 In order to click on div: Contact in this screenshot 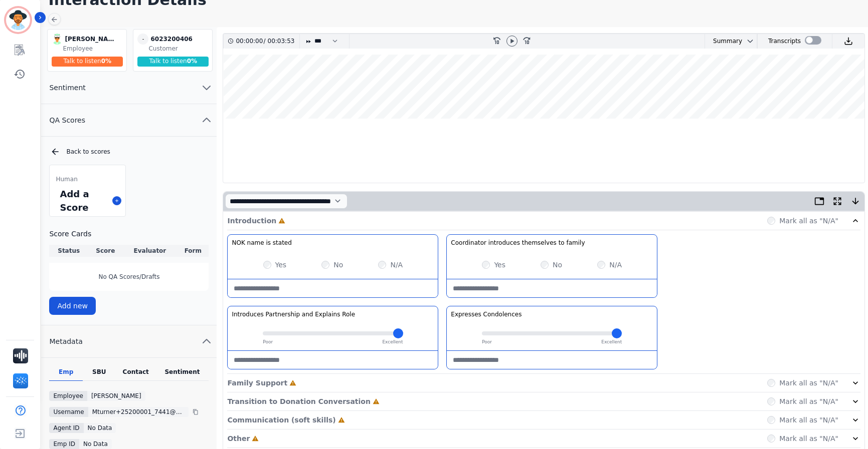, I will do `click(136, 375)`.